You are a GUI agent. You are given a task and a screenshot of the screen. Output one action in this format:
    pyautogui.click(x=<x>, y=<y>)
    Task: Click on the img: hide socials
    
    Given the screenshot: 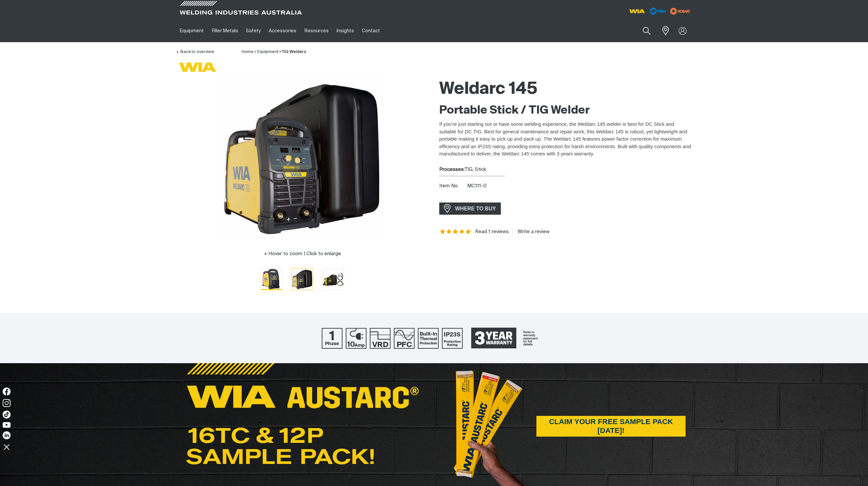 What is the action you would take?
    pyautogui.click(x=7, y=447)
    